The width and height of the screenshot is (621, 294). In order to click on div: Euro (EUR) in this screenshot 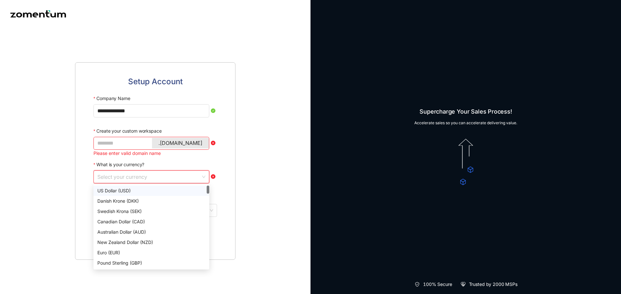, I will do `click(151, 253)`.